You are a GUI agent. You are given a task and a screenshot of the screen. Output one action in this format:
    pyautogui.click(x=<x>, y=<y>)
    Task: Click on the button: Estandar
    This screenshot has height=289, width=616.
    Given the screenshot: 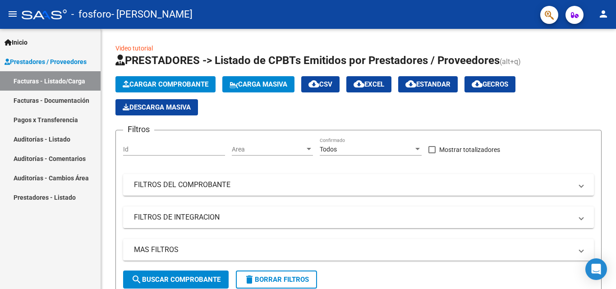 What is the action you would take?
    pyautogui.click(x=428, y=84)
    